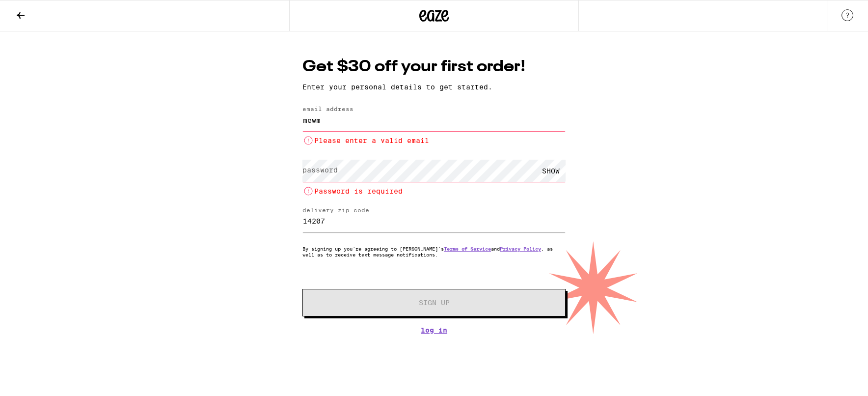 The image size is (868, 396). What do you see at coordinates (434, 221) in the screenshot?
I see `input: delivery zip code` at bounding box center [434, 221].